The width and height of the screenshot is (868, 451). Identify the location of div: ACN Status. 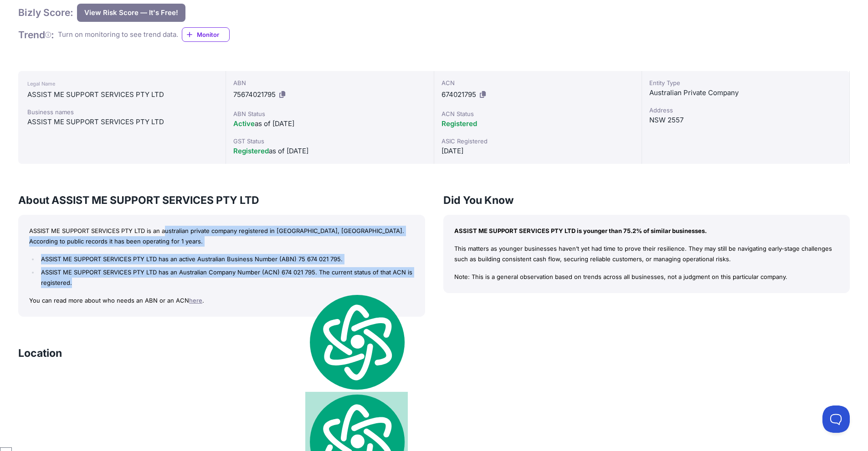
(538, 114).